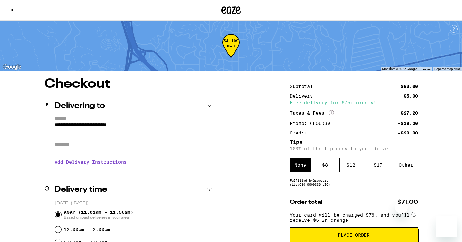 This screenshot has width=462, height=242. Describe the element at coordinates (325, 165) in the screenshot. I see `div: $ 8` at that location.